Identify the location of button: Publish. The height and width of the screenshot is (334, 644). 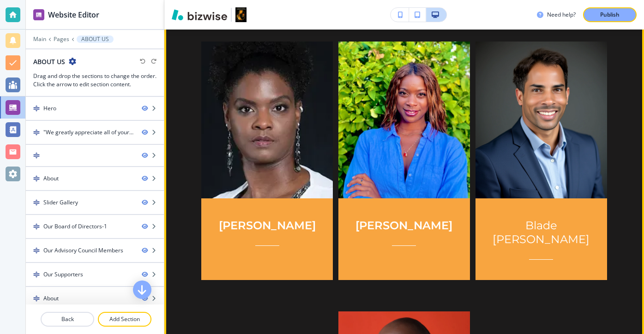
(610, 14).